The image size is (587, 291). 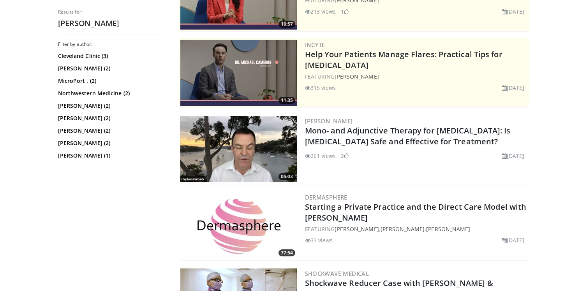 What do you see at coordinates (239, 149) in the screenshot?
I see `a: 05:03` at bounding box center [239, 149].